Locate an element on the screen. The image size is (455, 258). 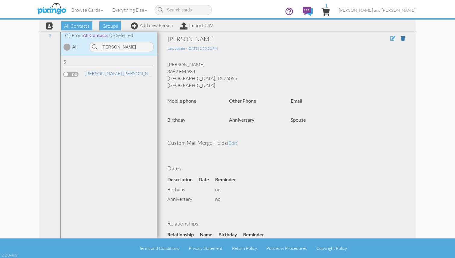
a: Privacy Statement is located at coordinates (206, 248).